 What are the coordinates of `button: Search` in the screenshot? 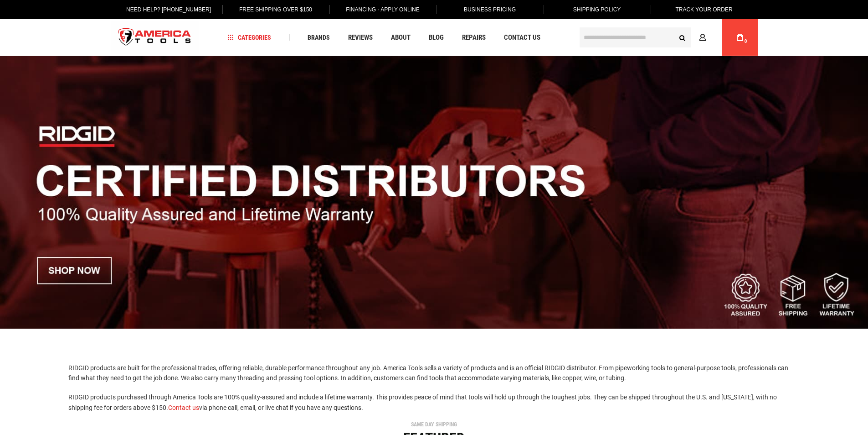 It's located at (683, 38).